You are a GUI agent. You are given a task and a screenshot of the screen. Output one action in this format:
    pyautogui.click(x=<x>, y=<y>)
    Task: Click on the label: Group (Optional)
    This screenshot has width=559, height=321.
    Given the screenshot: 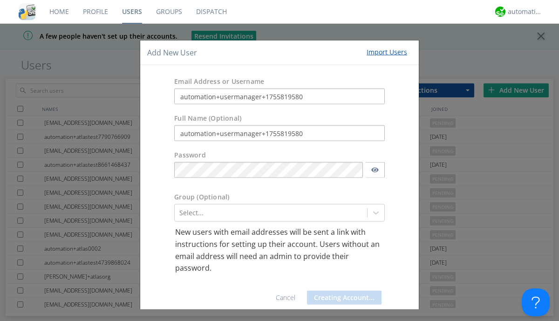 What is the action you would take?
    pyautogui.click(x=202, y=197)
    